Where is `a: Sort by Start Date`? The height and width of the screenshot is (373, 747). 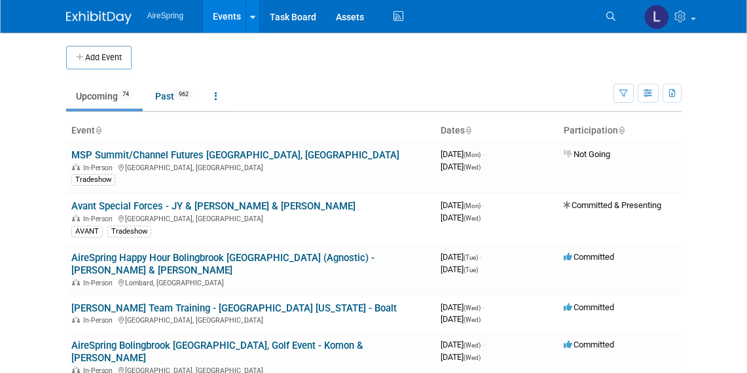
a: Sort by Start Date is located at coordinates (468, 130).